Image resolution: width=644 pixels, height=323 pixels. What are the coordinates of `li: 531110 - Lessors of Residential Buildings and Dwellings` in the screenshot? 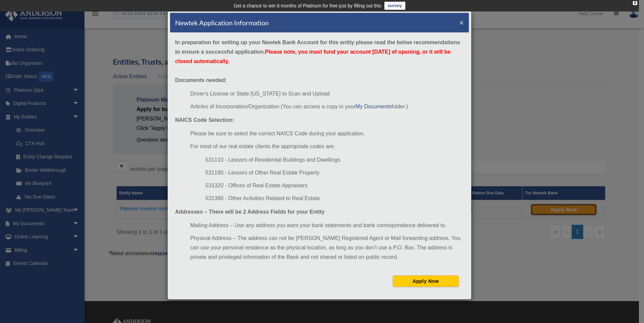 It's located at (335, 160).